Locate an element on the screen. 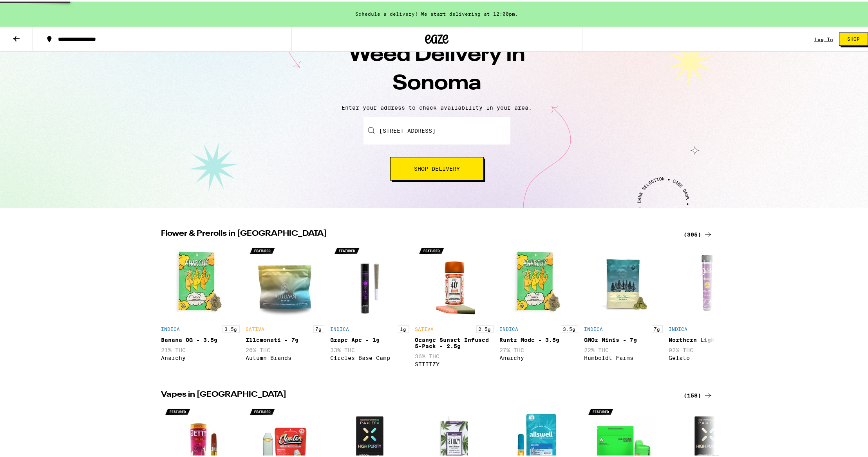 The image size is (868, 457). div: Open page for Northern Lights - 1g from Gelato is located at coordinates (709, 305).